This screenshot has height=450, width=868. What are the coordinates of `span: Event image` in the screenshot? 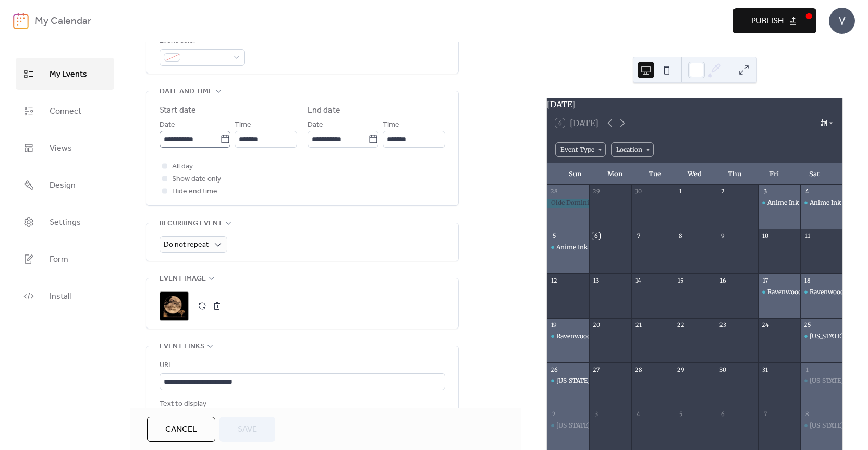 It's located at (182, 279).